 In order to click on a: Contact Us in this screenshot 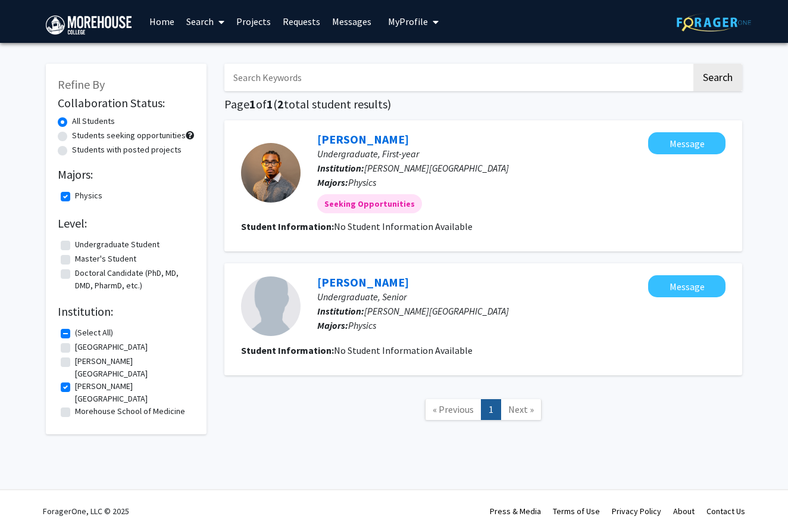, I will do `click(726, 511)`.